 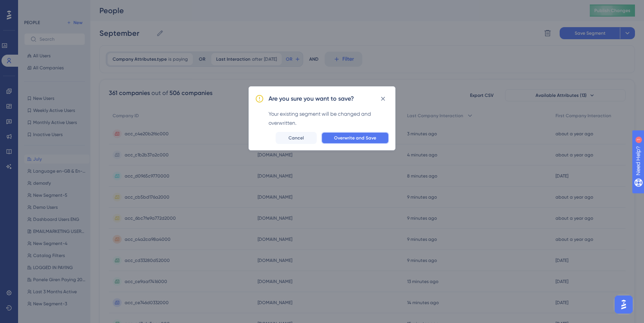 What do you see at coordinates (32, 6) in the screenshot?
I see `span: Need Help?` at bounding box center [32, 6].